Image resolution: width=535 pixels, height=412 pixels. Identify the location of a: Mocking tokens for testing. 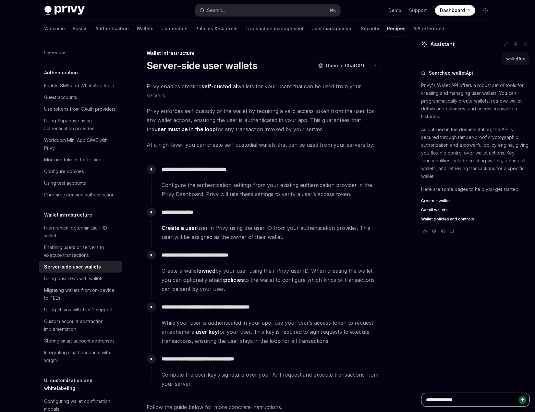
(81, 160).